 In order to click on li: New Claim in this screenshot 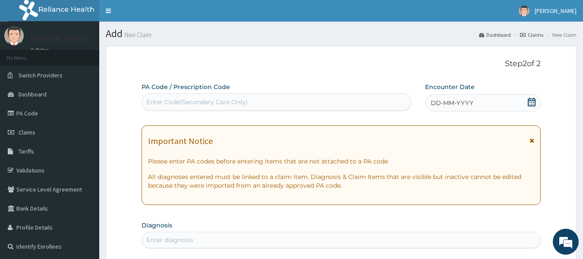, I will do `click(560, 35)`.